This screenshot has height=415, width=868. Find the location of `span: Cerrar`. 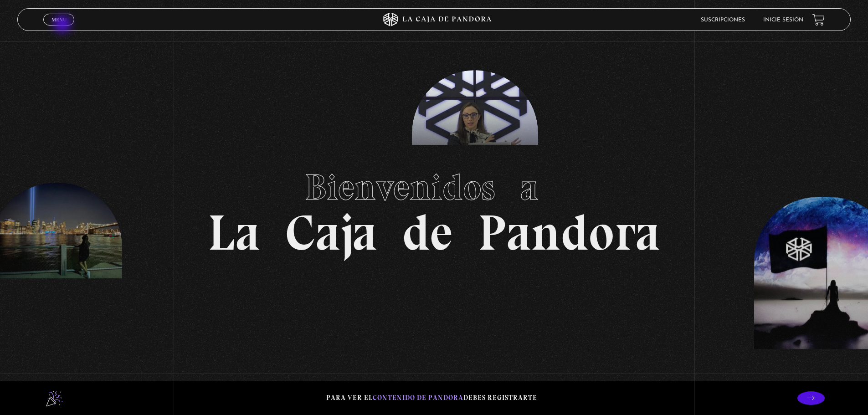

span: Cerrar is located at coordinates (59, 28).